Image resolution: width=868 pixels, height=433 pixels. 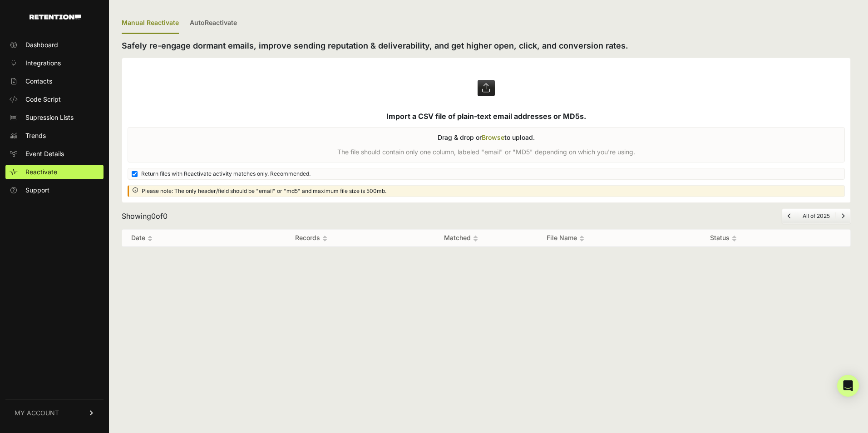 I want to click on span: Return files with Reactivate activity matches only. Recommended., so click(x=226, y=174).